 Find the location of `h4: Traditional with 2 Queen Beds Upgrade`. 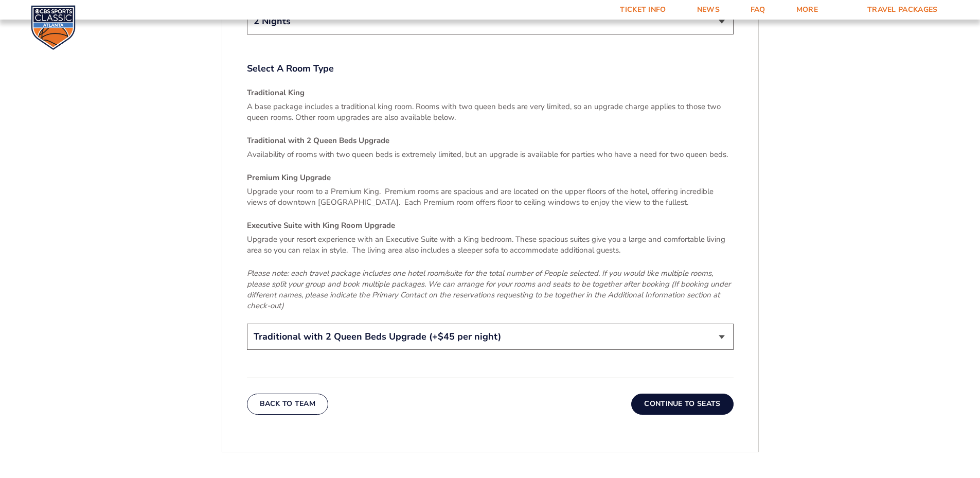

h4: Traditional with 2 Queen Beds Upgrade is located at coordinates (490, 140).